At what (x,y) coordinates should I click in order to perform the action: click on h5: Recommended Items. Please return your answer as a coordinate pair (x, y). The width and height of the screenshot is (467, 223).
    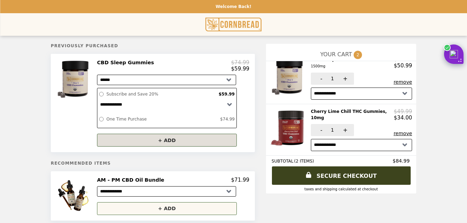
    Looking at the image, I should click on (153, 164).